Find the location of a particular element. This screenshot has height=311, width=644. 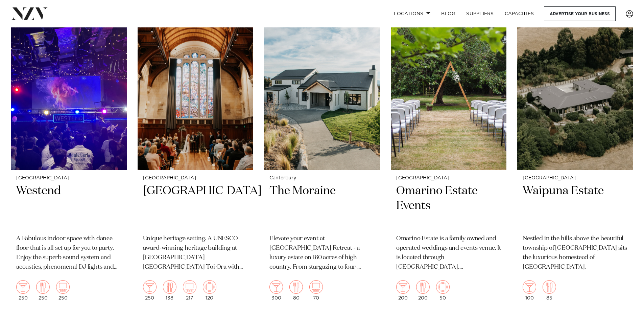

h2: The Moraine is located at coordinates (322, 206).